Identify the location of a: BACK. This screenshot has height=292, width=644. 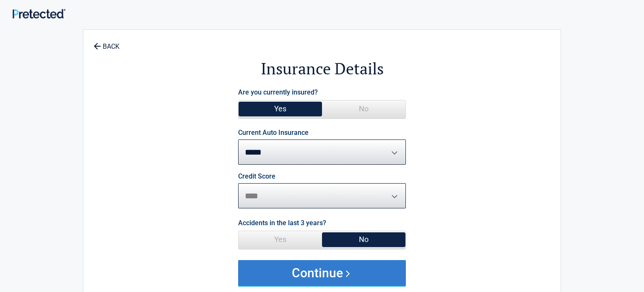
(106, 43).